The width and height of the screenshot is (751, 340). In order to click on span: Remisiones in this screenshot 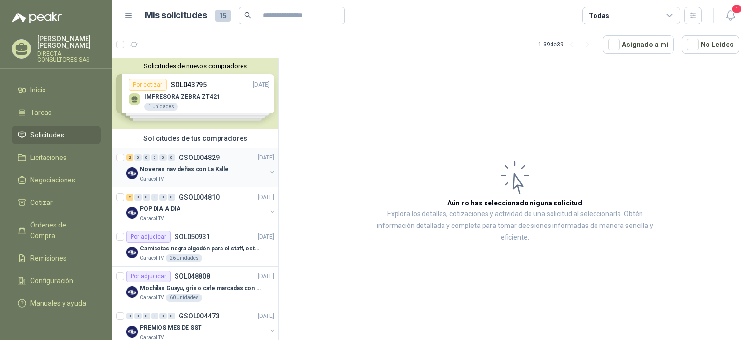, I will do `click(48, 258)`.